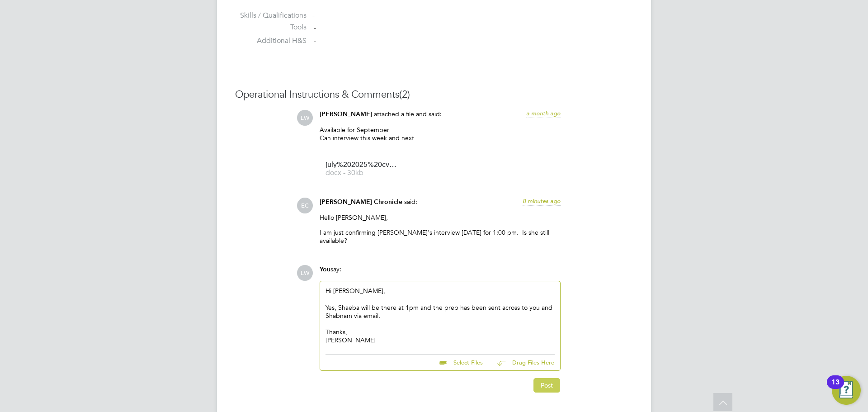 Image resolution: width=868 pixels, height=412 pixels. I want to click on p: Available for September Can interview this week and next, so click(440, 134).